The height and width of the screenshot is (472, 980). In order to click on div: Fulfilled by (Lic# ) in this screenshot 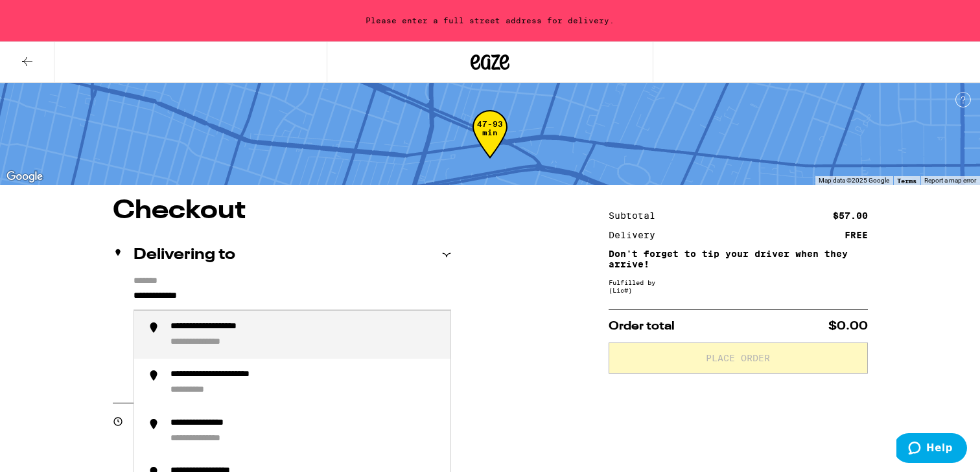, I will do `click(738, 286)`.